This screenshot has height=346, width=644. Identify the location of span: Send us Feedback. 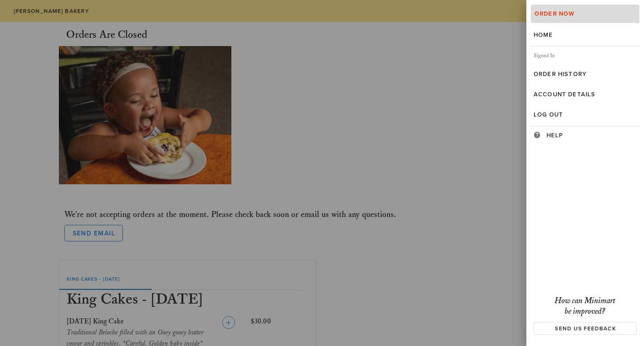
(585, 328).